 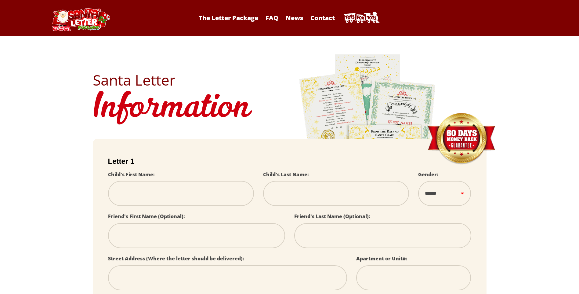 I want to click on label: Friend's First Name (Optional):, so click(x=146, y=216).